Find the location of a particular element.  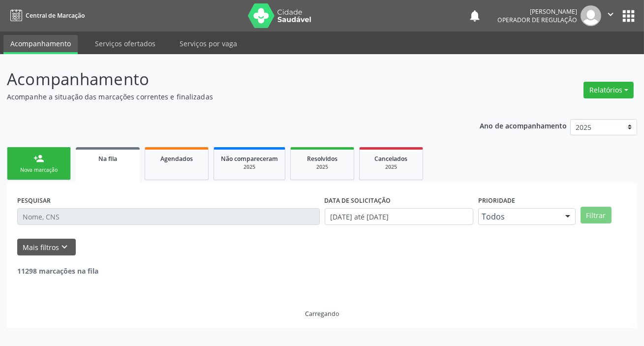

button: Relatórios is located at coordinates (608, 90).